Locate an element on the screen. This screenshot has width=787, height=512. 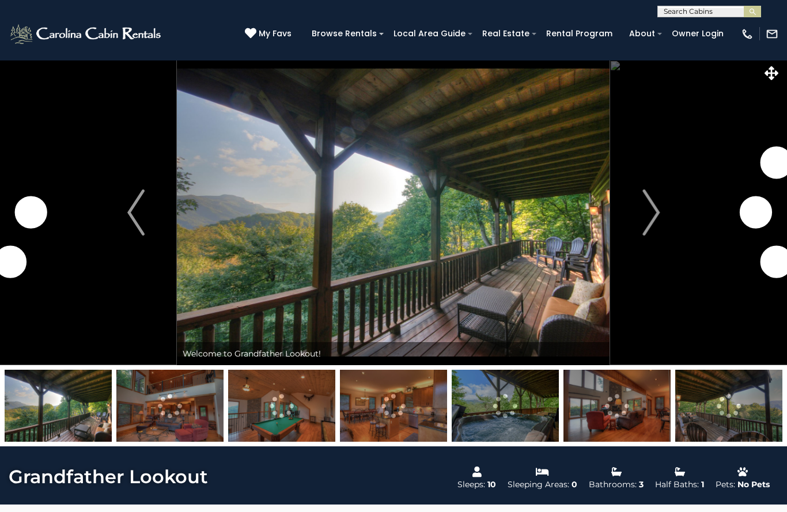
img: 163275233 is located at coordinates (617, 405).